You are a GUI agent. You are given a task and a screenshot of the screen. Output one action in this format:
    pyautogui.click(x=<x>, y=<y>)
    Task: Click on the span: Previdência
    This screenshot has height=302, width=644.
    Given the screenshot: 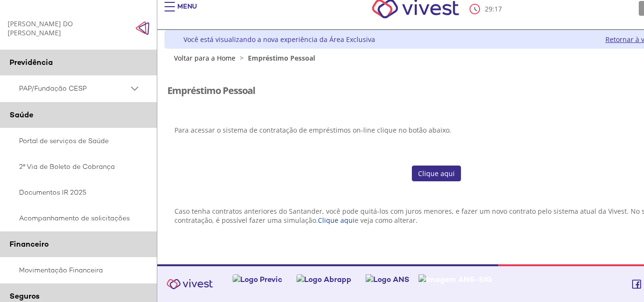 What is the action you would take?
    pyautogui.click(x=31, y=62)
    